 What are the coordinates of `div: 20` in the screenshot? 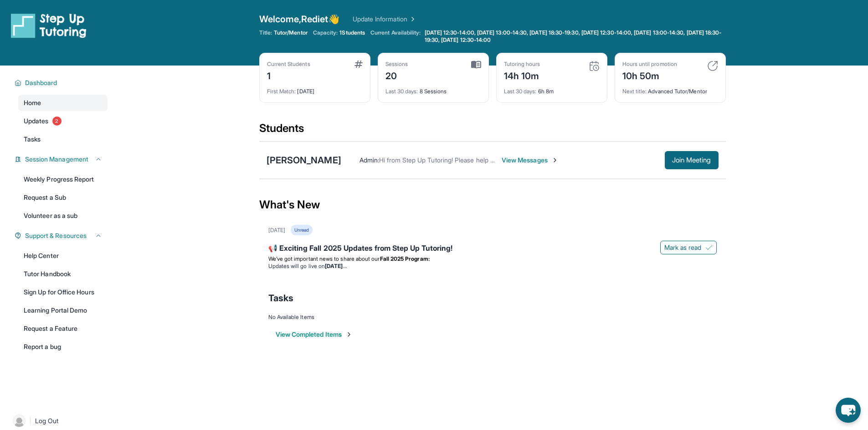 It's located at (397, 75).